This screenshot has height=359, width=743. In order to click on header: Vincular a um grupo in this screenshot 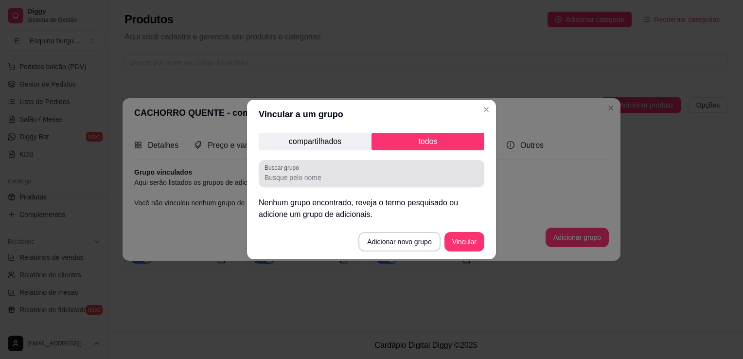, I will do `click(371, 114)`.